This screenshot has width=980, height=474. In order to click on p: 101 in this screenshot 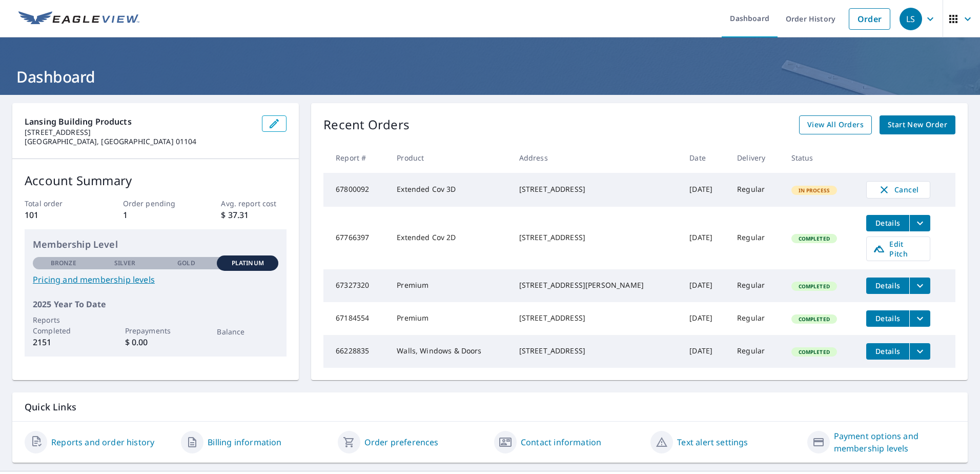, I will do `click(58, 215)`.